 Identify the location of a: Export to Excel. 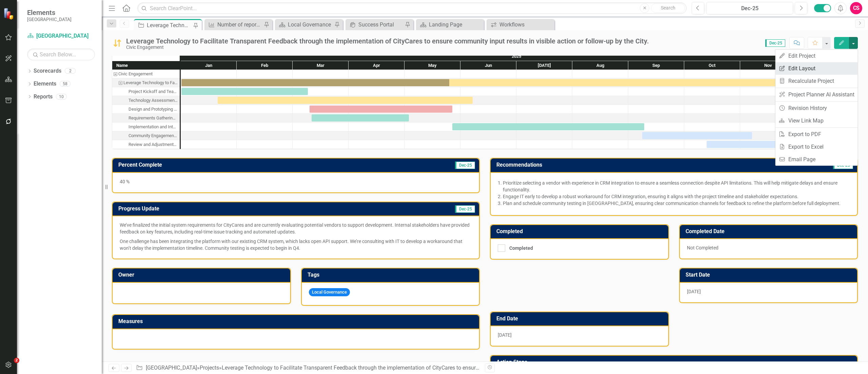
(816, 147).